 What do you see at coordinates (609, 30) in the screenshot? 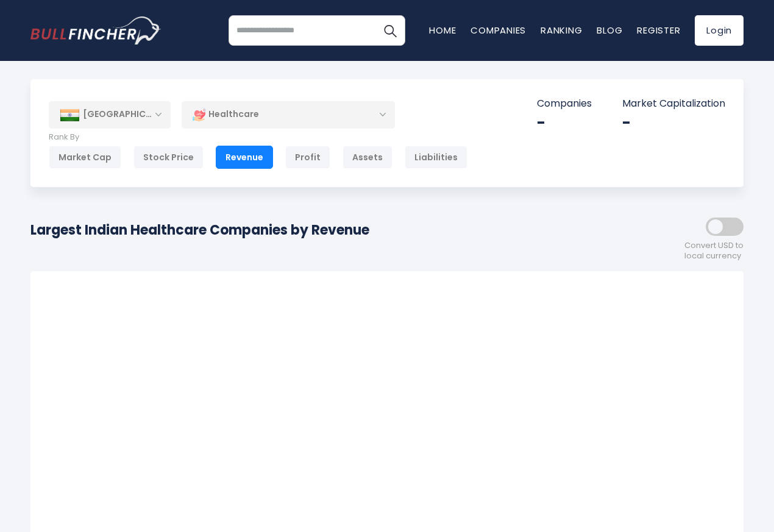
I see `a: Blog` at bounding box center [609, 30].